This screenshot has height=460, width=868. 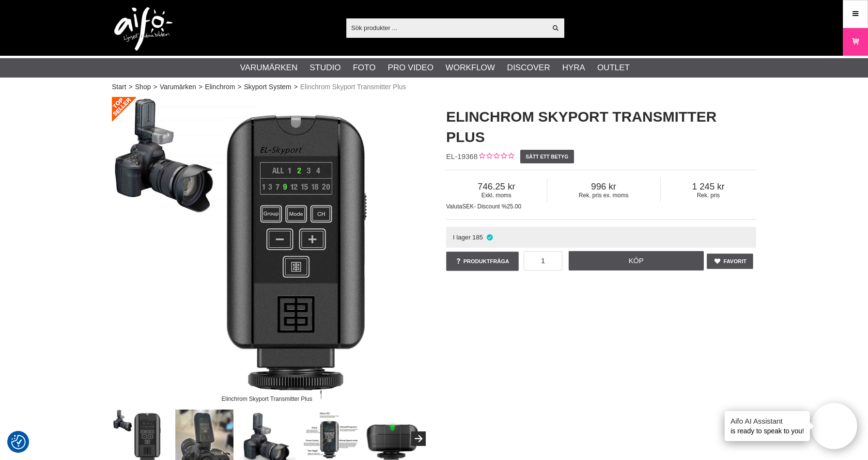 I want to click on span: 1 245, so click(x=708, y=187).